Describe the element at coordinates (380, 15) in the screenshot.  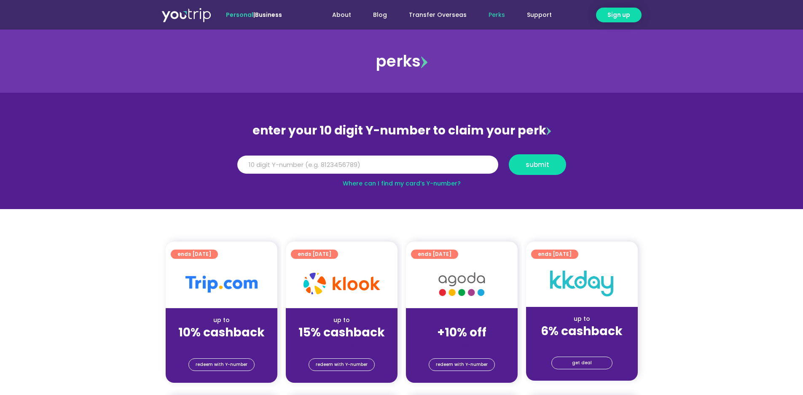
I see `a: Blog` at that location.